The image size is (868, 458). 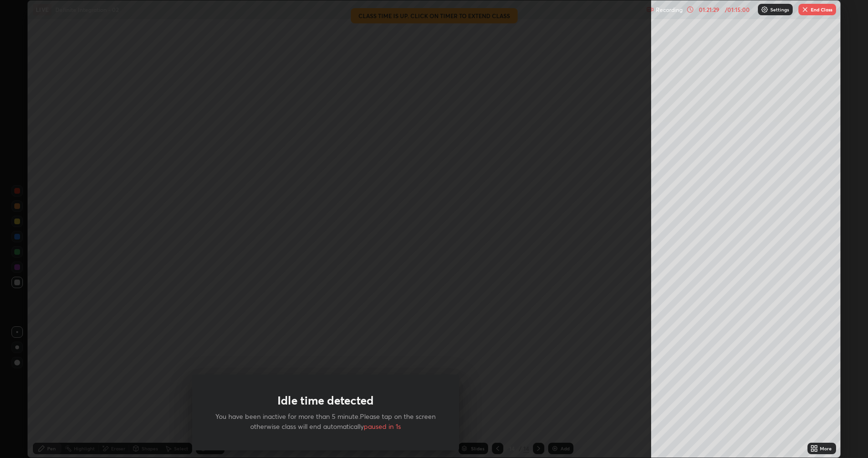 I want to click on div: / 01:15:00, so click(x=737, y=9).